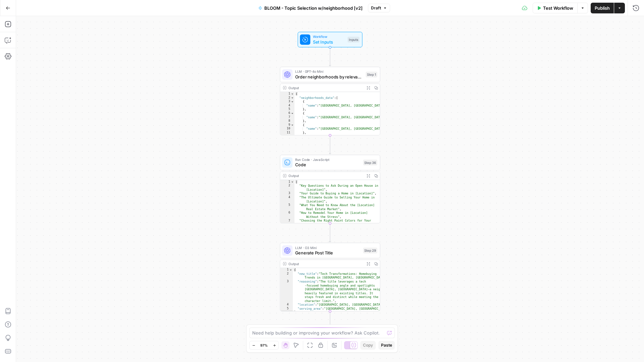 This screenshot has width=644, height=362. I want to click on div: 12, so click(287, 137).